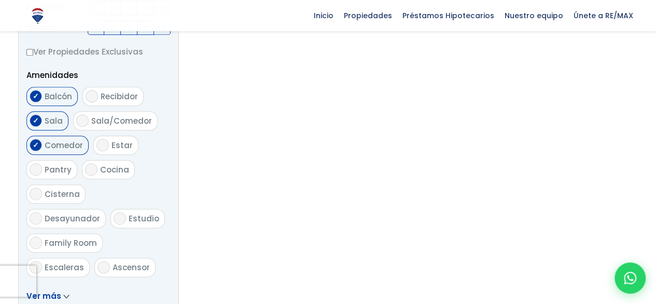 The height and width of the screenshot is (304, 656). Describe the element at coordinates (91, 169) in the screenshot. I see `input: Cocina` at that location.